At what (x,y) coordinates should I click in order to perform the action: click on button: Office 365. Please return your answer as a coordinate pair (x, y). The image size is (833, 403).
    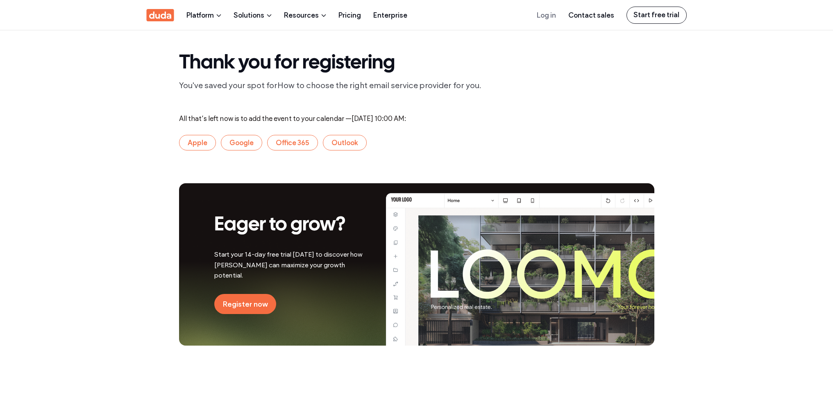
    Looking at the image, I should click on (292, 143).